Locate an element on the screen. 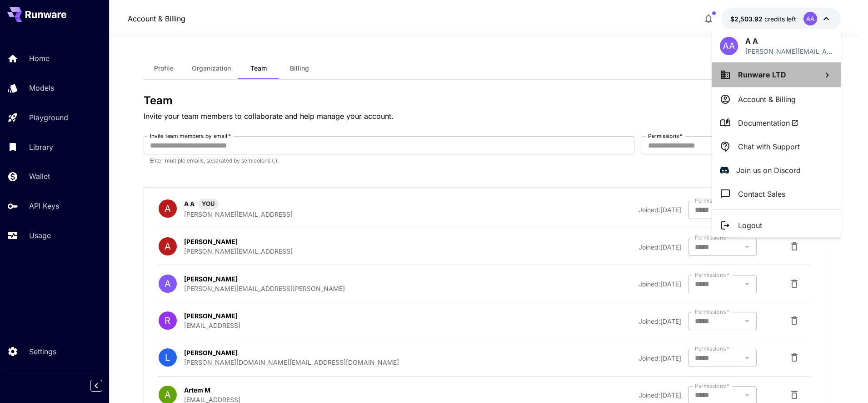 This screenshot has width=868, height=403. p: Logout is located at coordinates (750, 225).